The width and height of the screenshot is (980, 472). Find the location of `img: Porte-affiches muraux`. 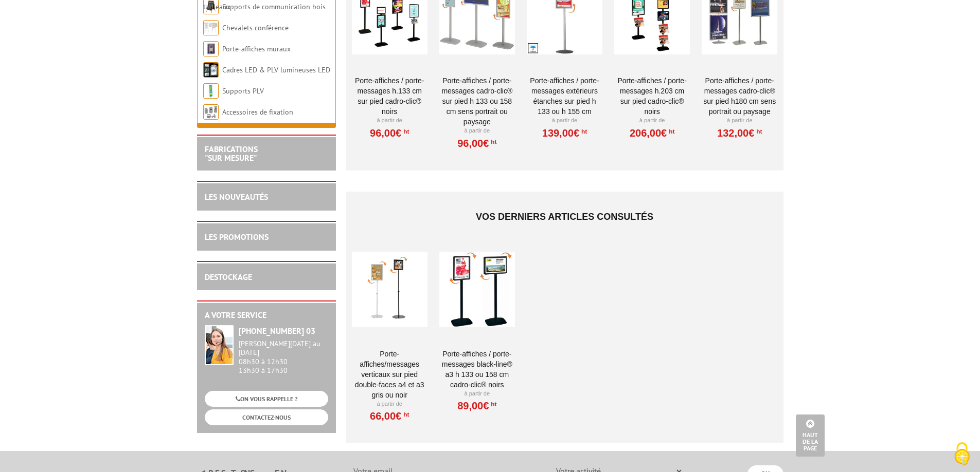

img: Porte-affiches muraux is located at coordinates (211, 49).